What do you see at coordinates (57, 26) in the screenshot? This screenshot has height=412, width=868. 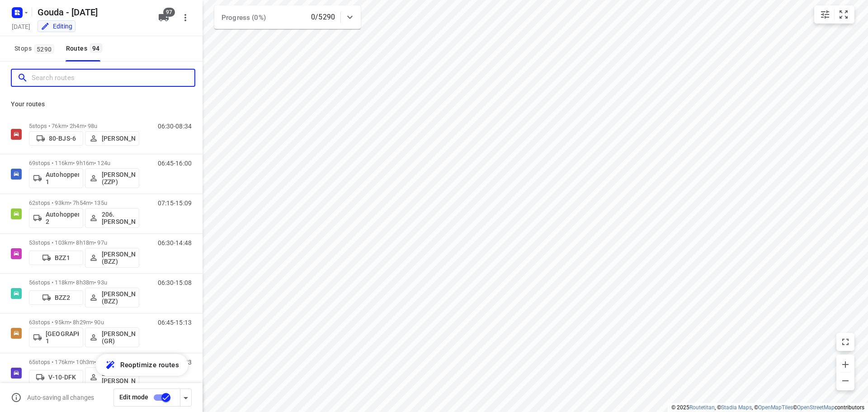 I see `div: You are currently in edit mode.` at bounding box center [57, 26].